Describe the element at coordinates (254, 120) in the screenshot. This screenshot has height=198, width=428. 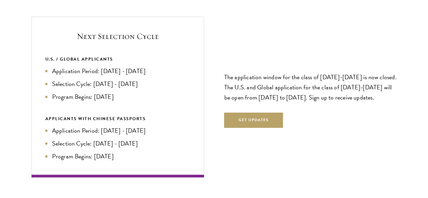
I see `button: Get Updates` at that location.